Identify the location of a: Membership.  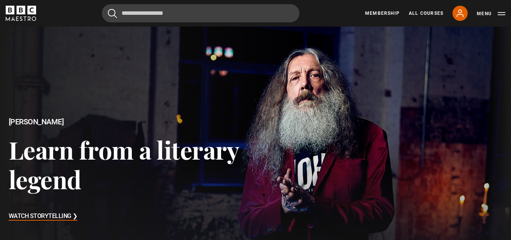
(382, 13).